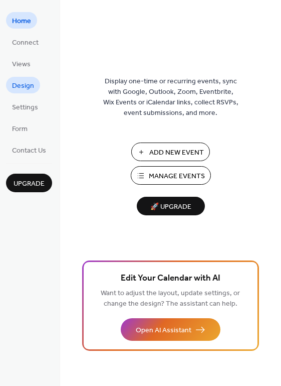 The height and width of the screenshot is (386, 281). Describe the element at coordinates (170, 278) in the screenshot. I see `span: Edit Your Calendar with AI` at that location.